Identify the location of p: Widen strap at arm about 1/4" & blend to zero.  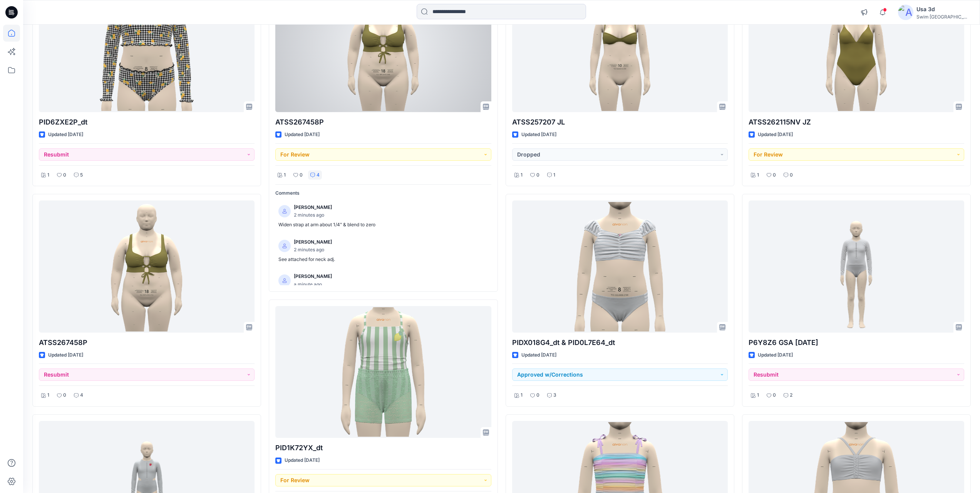
(383, 225).